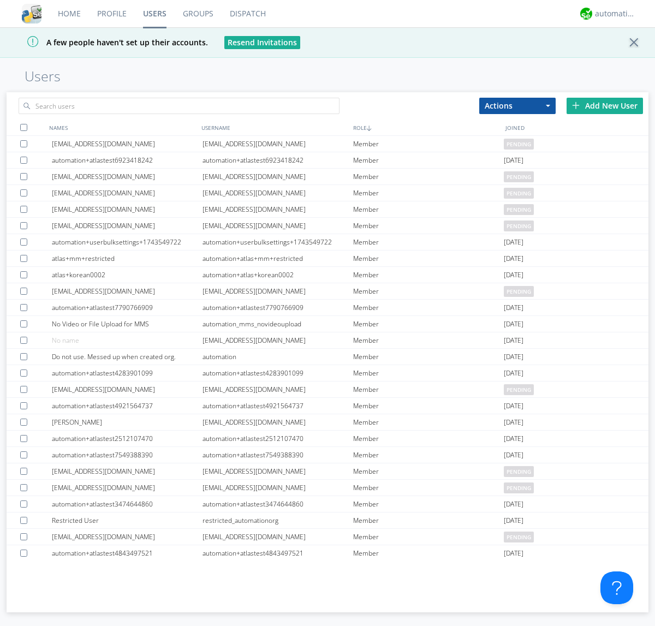 Image resolution: width=655 pixels, height=626 pixels. Describe the element at coordinates (579, 127) in the screenshot. I see `div: JOINED` at that location.